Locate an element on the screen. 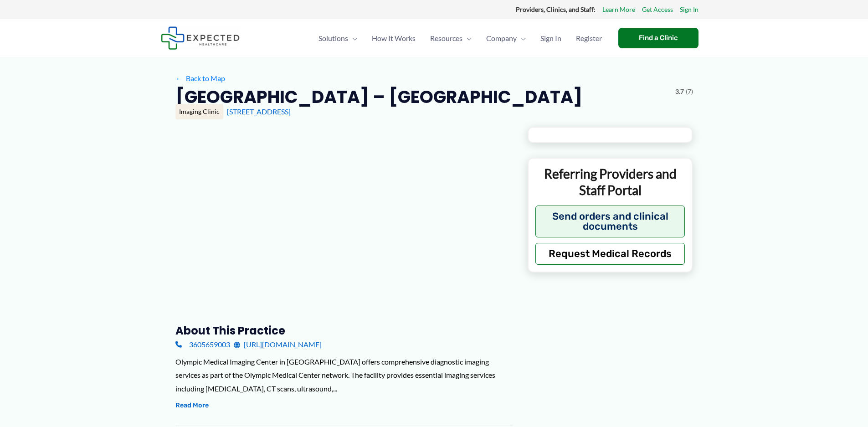 The width and height of the screenshot is (868, 427). span: (7) is located at coordinates (689, 92).